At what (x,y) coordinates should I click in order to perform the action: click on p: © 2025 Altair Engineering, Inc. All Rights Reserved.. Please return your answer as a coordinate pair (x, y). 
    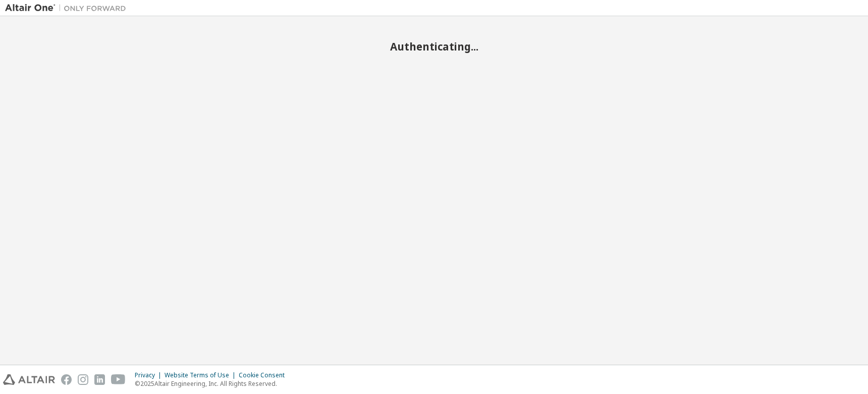
    Looking at the image, I should click on (212, 383).